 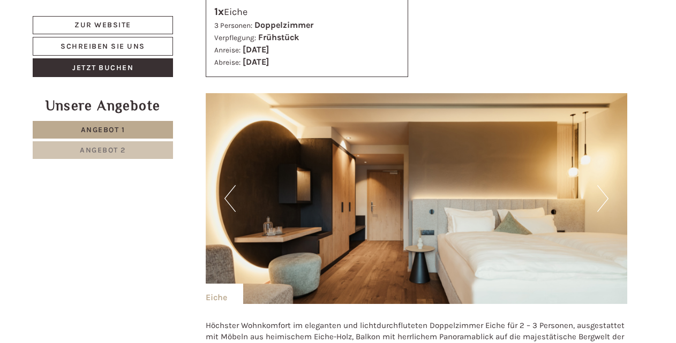 What do you see at coordinates (417, 199) in the screenshot?
I see `img: image` at bounding box center [417, 199].